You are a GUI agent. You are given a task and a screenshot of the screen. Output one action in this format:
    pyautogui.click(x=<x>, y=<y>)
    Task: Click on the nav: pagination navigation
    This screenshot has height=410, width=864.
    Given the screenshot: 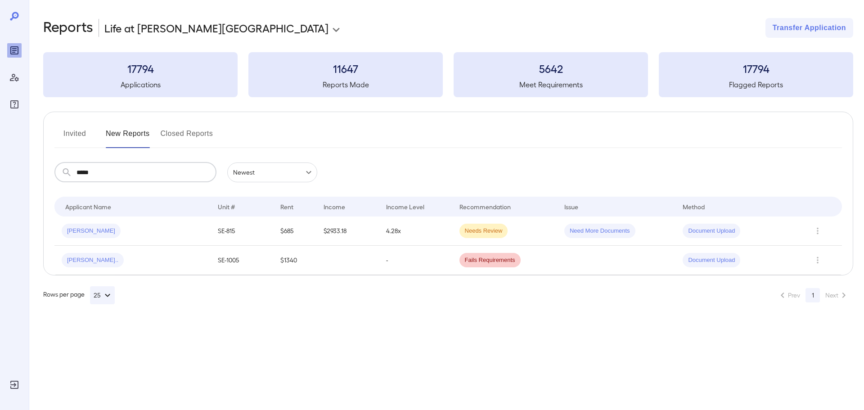 What is the action you would take?
    pyautogui.click(x=813, y=295)
    